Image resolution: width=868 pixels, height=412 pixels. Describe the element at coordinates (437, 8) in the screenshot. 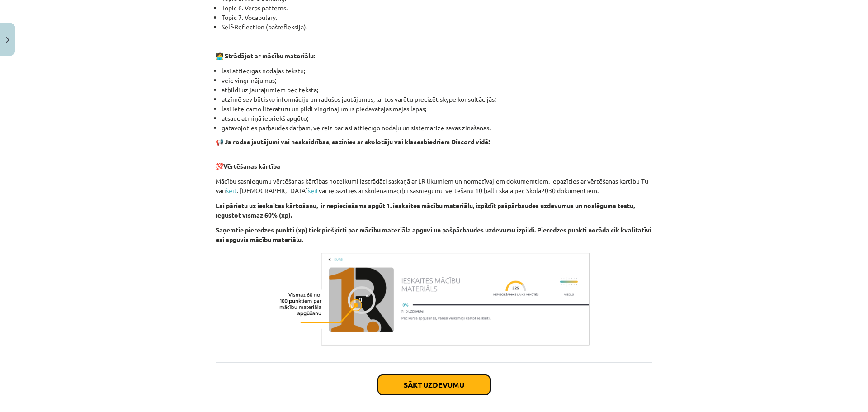

I see `li: Topic 6. Verbs patterns.` at that location.